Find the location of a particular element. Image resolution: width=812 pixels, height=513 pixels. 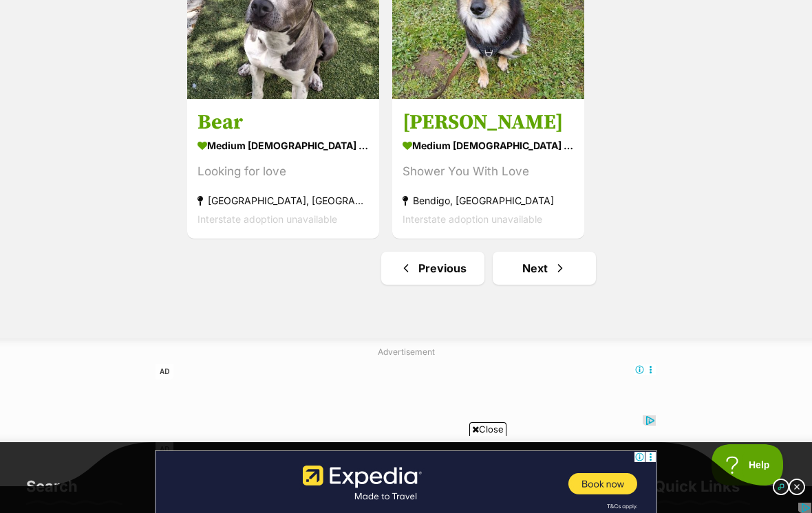

div: Shower You With Love is located at coordinates (488, 171).